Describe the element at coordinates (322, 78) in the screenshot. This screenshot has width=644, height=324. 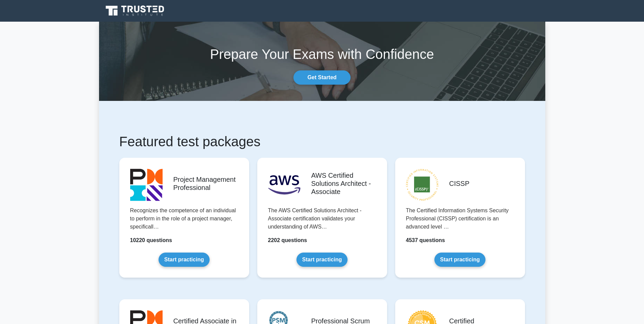
I see `a: Get Started` at that location.